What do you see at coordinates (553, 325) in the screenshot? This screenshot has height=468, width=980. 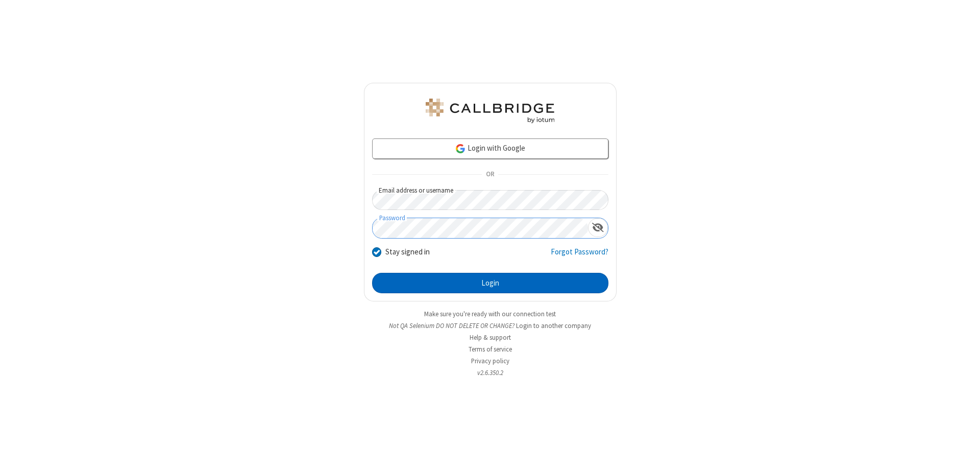 I see `button: Login to another company` at bounding box center [553, 325].